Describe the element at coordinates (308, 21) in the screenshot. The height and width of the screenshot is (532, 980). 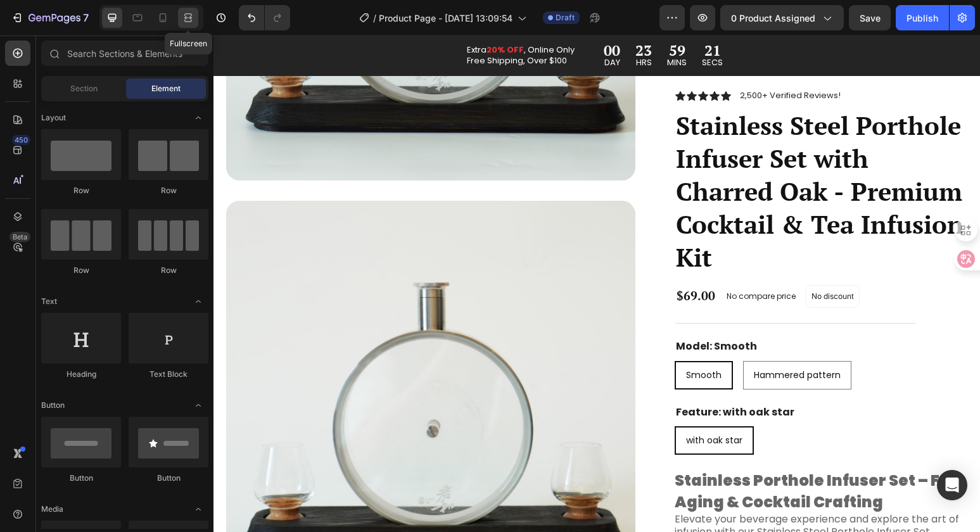
I see `p: Extra , Online Only Free Shipping, Over $100` at that location.